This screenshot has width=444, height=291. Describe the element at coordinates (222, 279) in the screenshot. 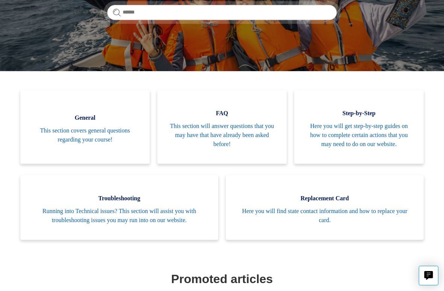

I see `h1: Promoted articles` at that location.